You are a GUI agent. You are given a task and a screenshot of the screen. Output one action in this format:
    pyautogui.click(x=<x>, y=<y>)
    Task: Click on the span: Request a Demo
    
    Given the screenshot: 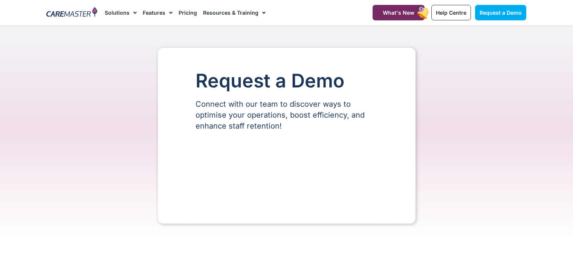 What is the action you would take?
    pyautogui.click(x=501, y=12)
    